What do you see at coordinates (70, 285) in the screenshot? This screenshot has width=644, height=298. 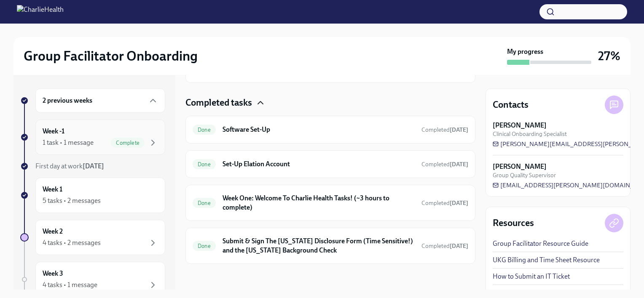 I see `div: 4 tasks • 1 message` at bounding box center [70, 285].